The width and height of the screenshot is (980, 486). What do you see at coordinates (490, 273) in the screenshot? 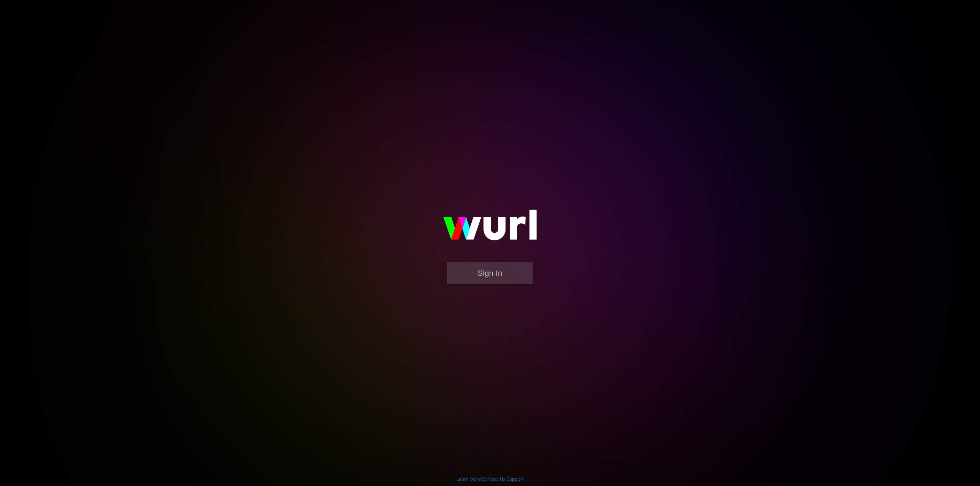
I see `button: Sign In` at bounding box center [490, 273].